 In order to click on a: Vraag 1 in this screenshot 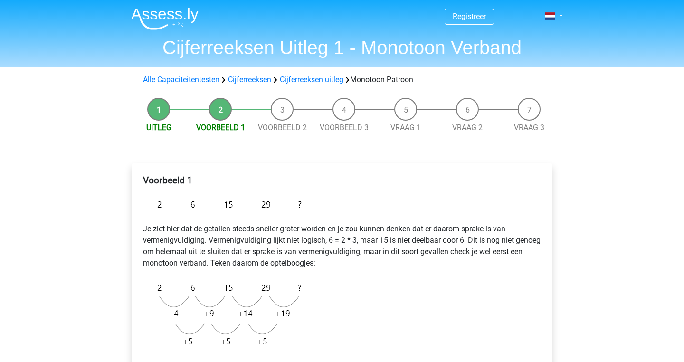, I will do `click(406, 127)`.